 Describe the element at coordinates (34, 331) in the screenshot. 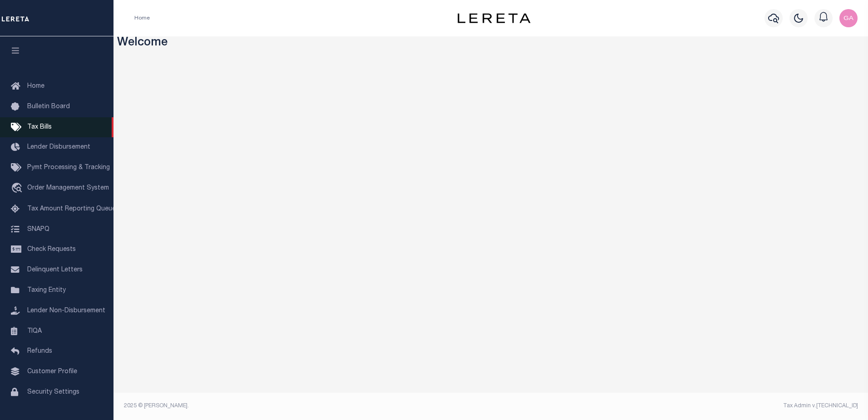

I see `span: TIQA` at that location.